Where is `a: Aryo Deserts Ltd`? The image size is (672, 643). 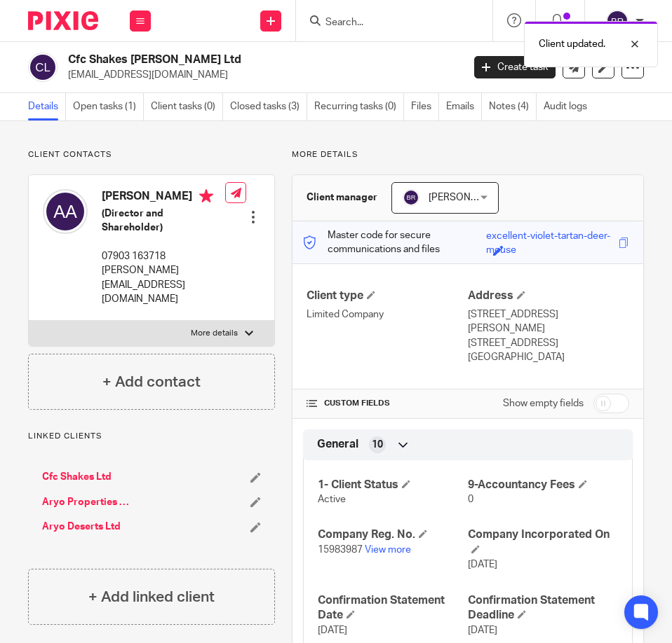
a: Aryo Deserts Ltd is located at coordinates (81, 527).